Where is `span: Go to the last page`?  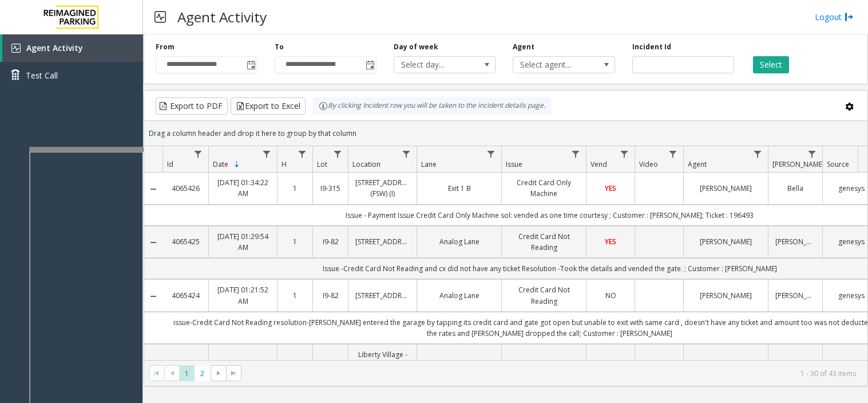 span: Go to the last page is located at coordinates (234, 373).